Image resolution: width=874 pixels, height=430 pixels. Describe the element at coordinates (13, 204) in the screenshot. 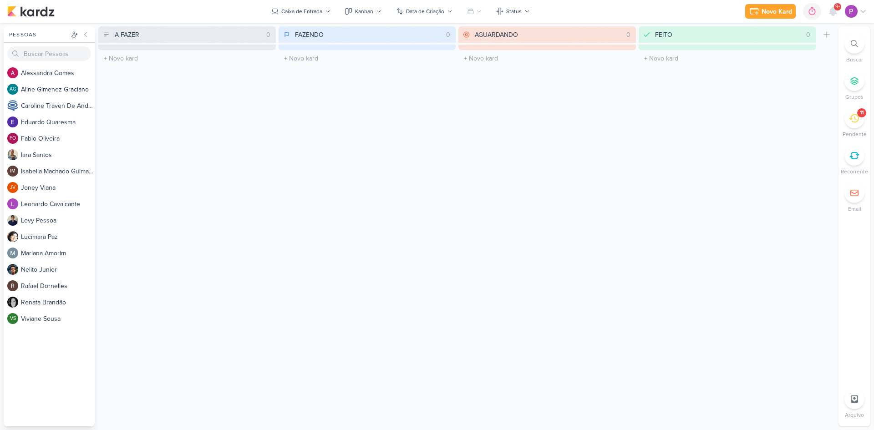

I see `img: Leonardo Cavalcante` at that location.